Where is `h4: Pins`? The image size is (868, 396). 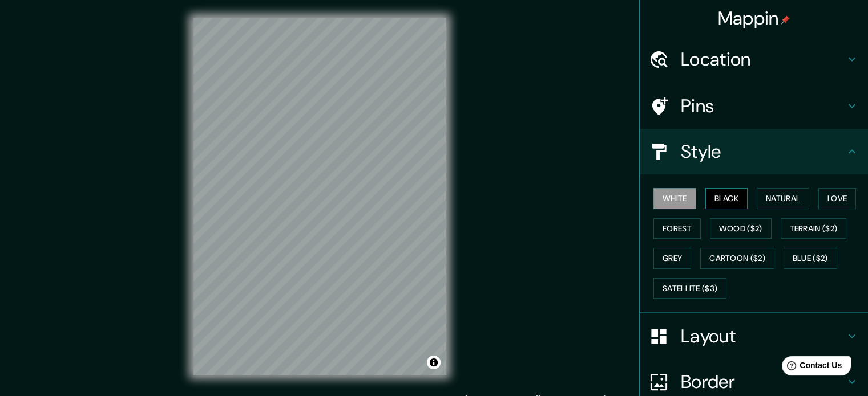
h4: Pins is located at coordinates (763, 106).